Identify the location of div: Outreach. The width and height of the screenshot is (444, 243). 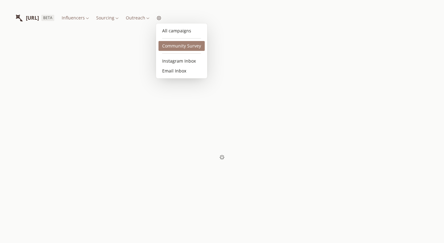
(181, 51).